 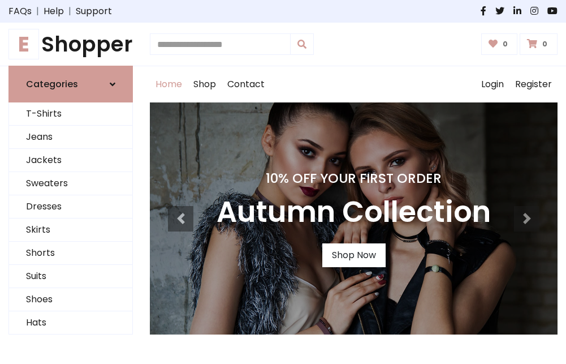 What do you see at coordinates (71, 230) in the screenshot?
I see `a: Skirts` at bounding box center [71, 230].